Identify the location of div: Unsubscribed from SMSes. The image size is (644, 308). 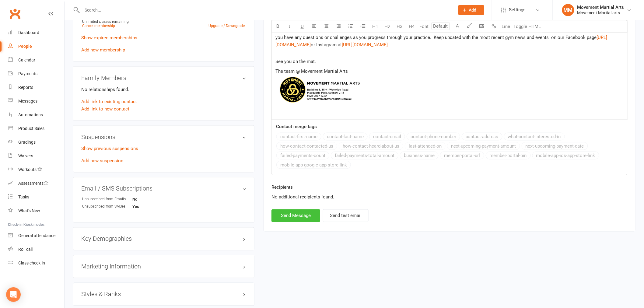
(108, 206).